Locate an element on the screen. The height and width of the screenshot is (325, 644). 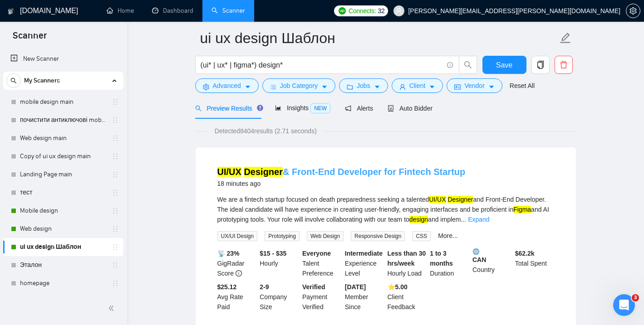
input: Scanner name... is located at coordinates (379, 38).